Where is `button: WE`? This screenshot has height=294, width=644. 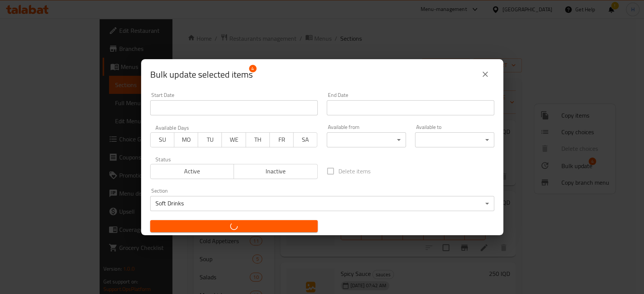 button: WE is located at coordinates (234, 140).